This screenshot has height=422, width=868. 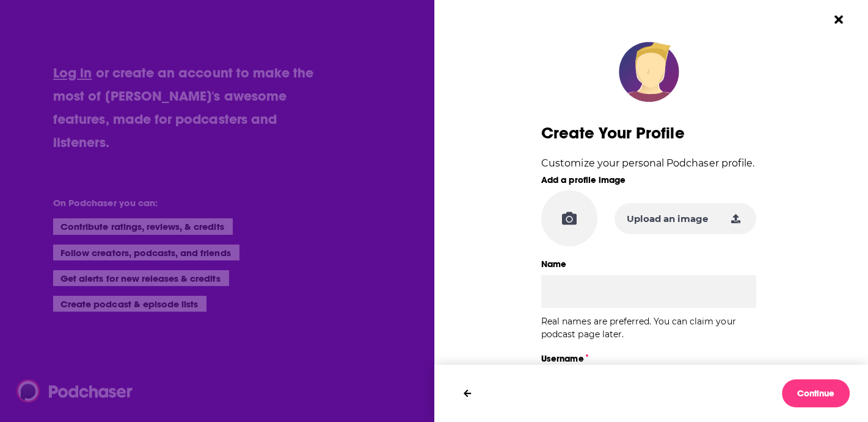 What do you see at coordinates (130, 304) in the screenshot?
I see `li: Create podcast & episode lists` at bounding box center [130, 304].